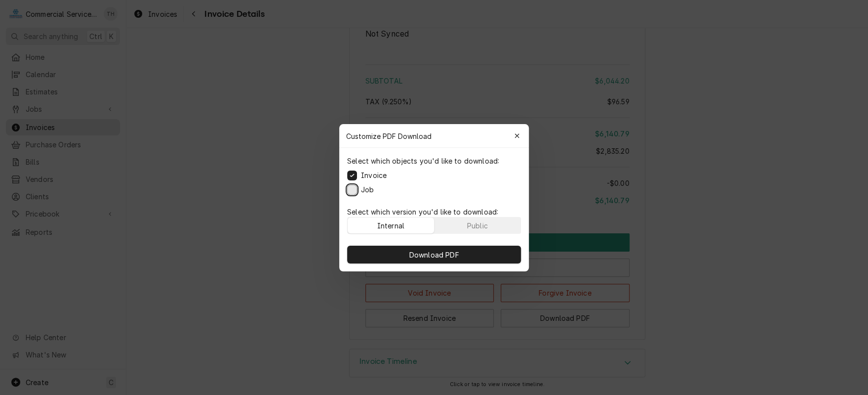 The width and height of the screenshot is (868, 395). I want to click on div: Customize PDF Download, so click(434, 136).